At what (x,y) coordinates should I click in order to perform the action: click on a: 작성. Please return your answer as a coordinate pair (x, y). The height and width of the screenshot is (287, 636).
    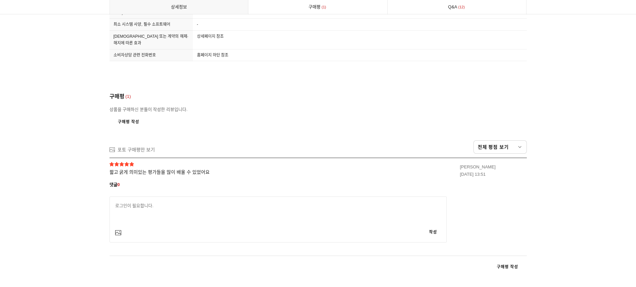
    Looking at the image, I should click on (433, 232).